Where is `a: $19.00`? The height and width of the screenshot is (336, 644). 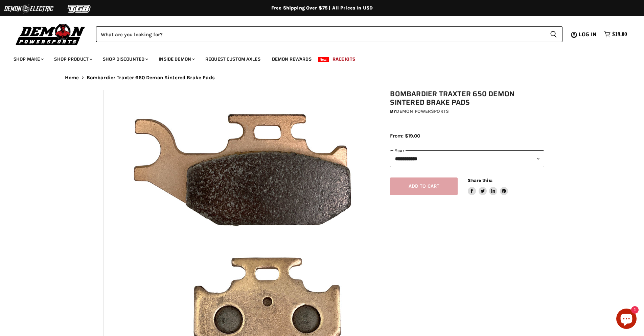
a: $19.00 is located at coordinates (616, 34).